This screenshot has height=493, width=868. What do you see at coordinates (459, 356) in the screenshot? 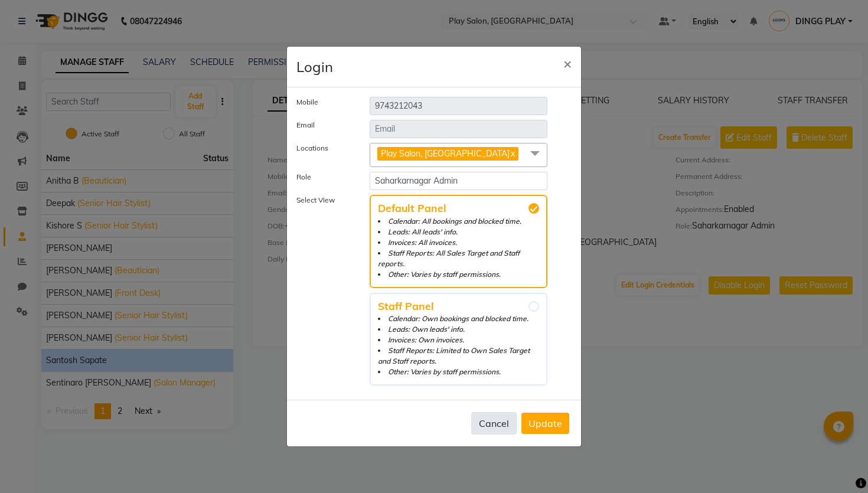
I see `li: Staff Reports: Limited to Own Sales Target and Staff reports.` at bounding box center [459, 356].